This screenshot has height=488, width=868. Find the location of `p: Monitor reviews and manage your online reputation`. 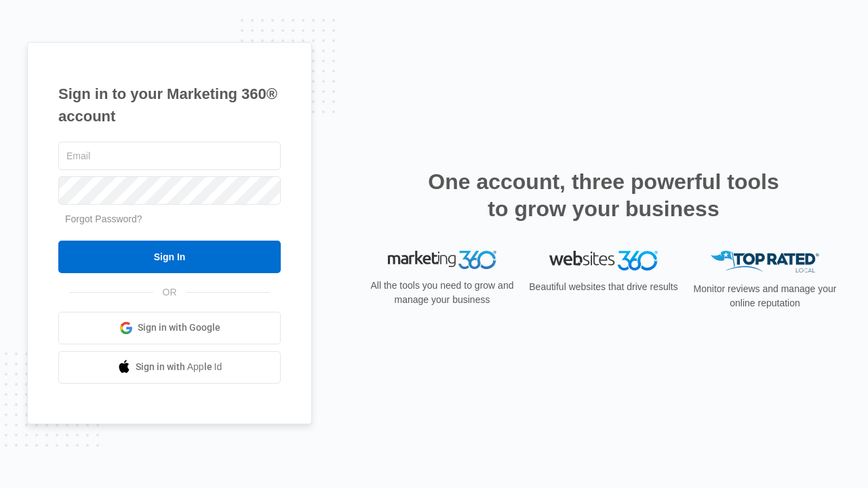

p: Monitor reviews and manage your online reputation is located at coordinates (765, 296).